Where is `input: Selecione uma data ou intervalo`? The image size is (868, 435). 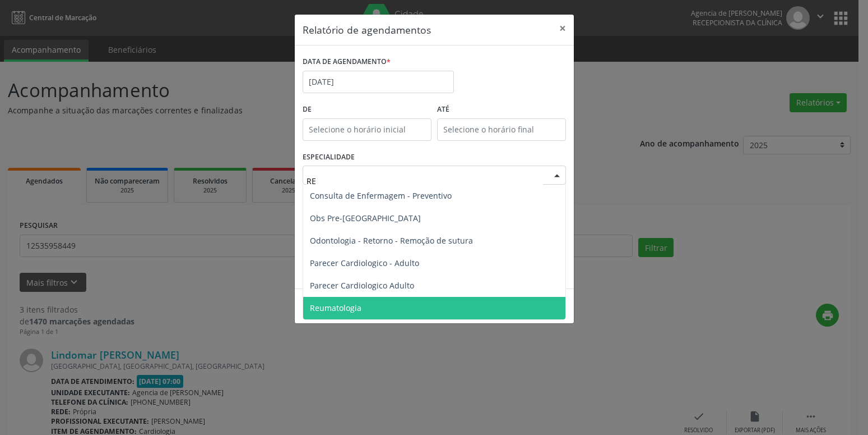 input: Selecione uma data ou intervalo is located at coordinates (378, 82).